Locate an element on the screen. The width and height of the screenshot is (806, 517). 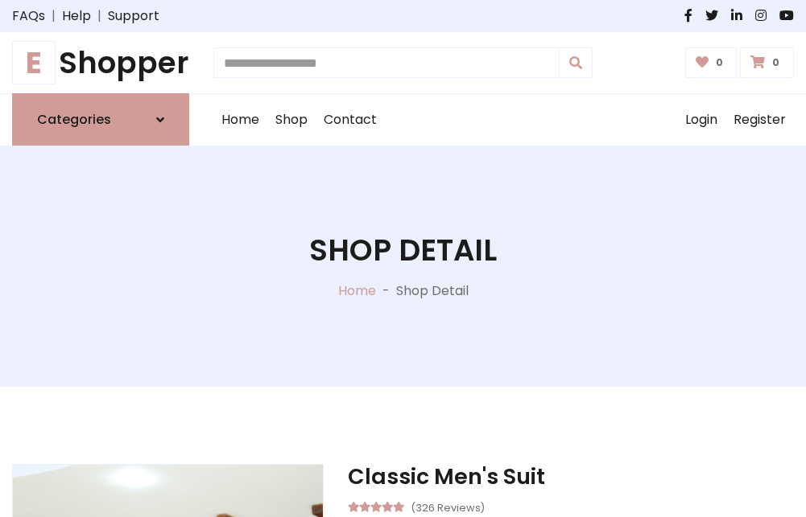
a: EShopper is located at coordinates (101, 63).